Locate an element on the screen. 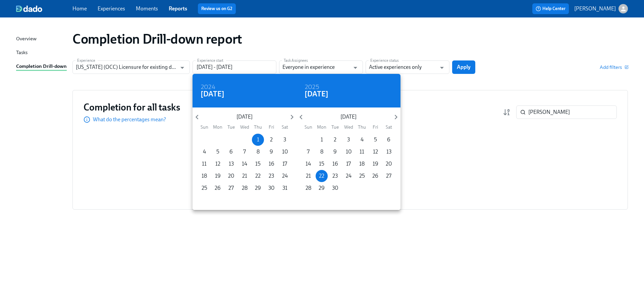  button: 10 is located at coordinates (349, 152).